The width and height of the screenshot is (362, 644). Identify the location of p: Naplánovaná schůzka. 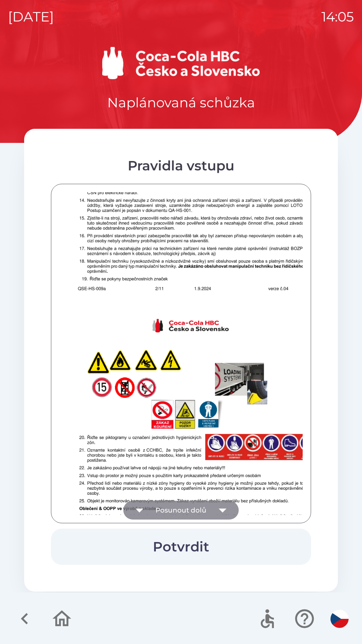
(181, 103).